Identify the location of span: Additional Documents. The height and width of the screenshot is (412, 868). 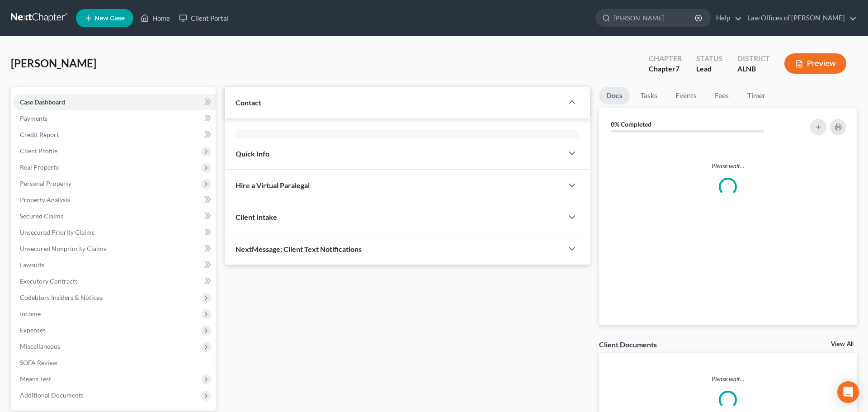
(51, 395).